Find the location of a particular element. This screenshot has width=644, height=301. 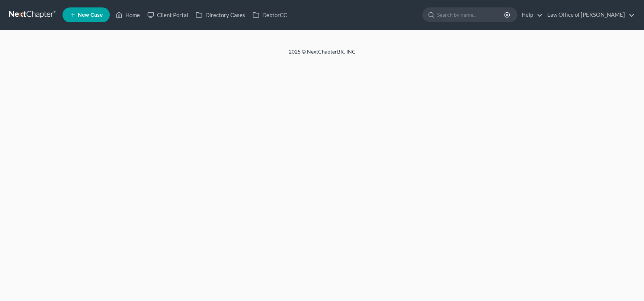

a: Help is located at coordinates (530, 15).